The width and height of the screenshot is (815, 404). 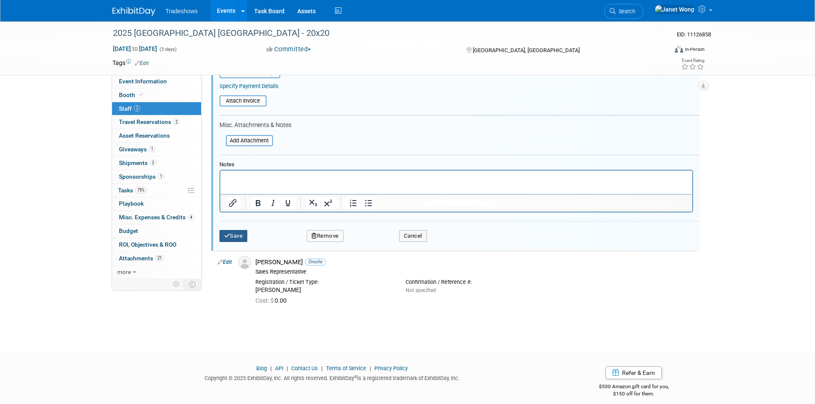 I want to click on span: Event Information, so click(x=143, y=81).